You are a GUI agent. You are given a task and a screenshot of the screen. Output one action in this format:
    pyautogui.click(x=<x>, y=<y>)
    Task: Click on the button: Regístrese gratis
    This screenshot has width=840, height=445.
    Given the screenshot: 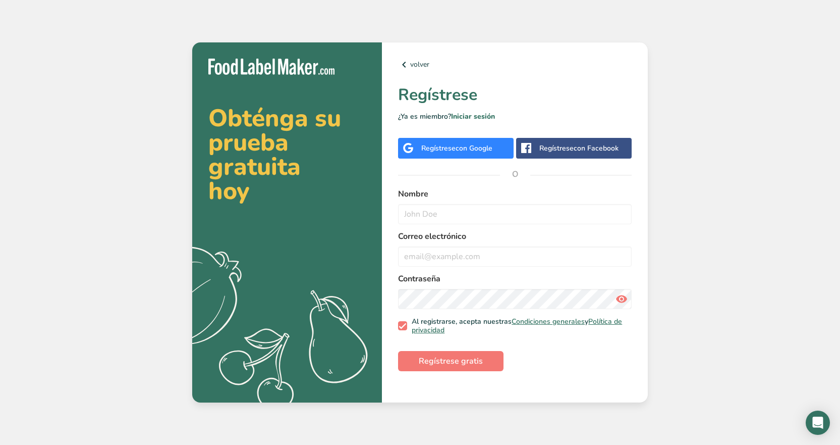 What is the action you would take?
    pyautogui.click(x=451, y=361)
    